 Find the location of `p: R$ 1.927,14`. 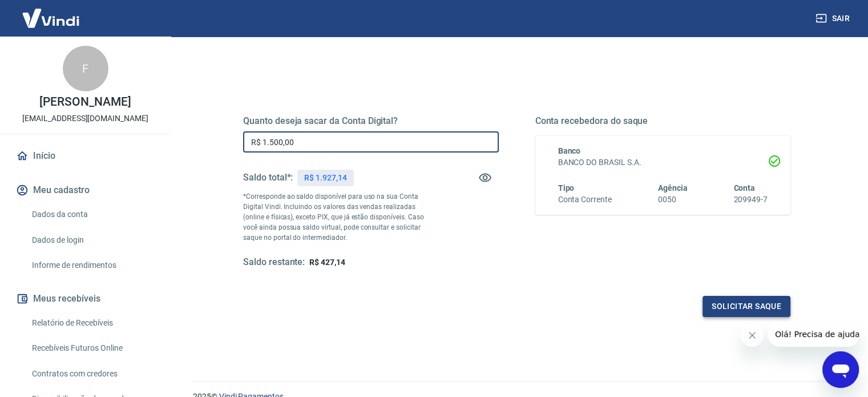

p: R$ 1.927,14 is located at coordinates (326, 178).